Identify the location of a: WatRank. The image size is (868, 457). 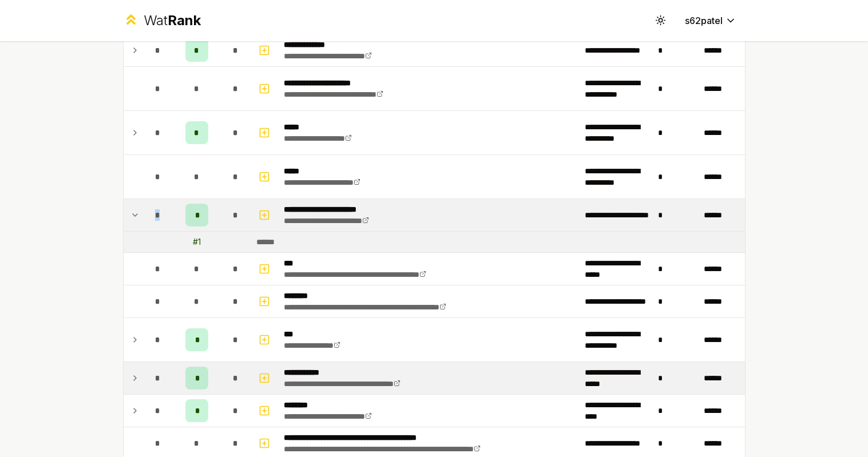
(162, 21).